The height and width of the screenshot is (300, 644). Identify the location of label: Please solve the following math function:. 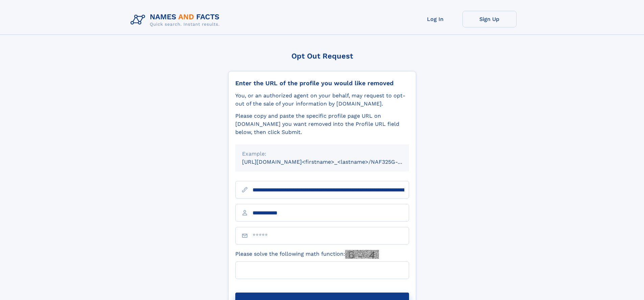
(307, 254).